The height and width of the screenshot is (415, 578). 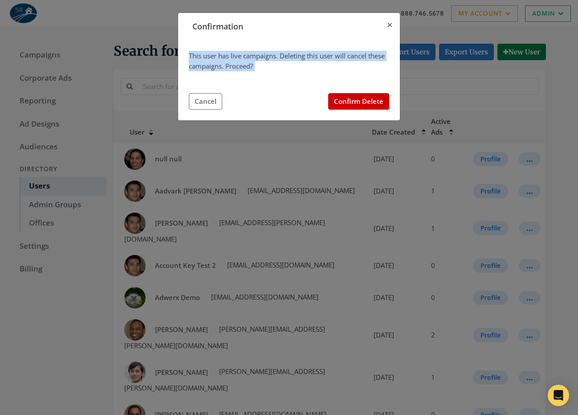 What do you see at coordinates (289, 61) in the screenshot?
I see `div: This user has live campaigns. Deleting this user will cancel these campaigns. Proceed?` at bounding box center [289, 61].